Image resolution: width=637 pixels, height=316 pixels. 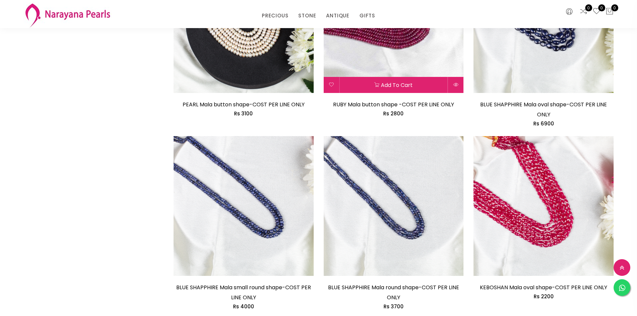 What do you see at coordinates (338, 16) in the screenshot?
I see `a: ANTIQUE` at bounding box center [338, 16].